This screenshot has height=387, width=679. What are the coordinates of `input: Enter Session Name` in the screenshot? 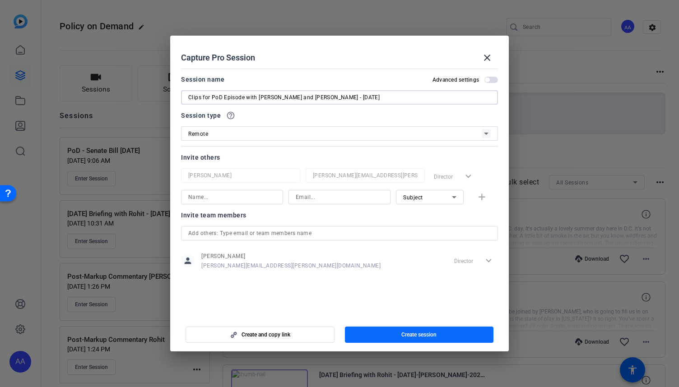 It's located at (339, 98).